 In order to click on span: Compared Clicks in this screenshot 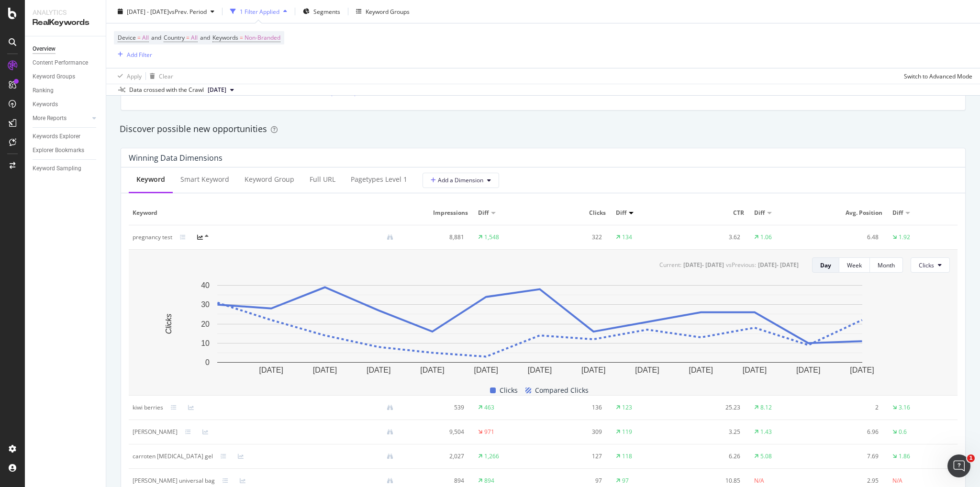, I will do `click(562, 390)`.